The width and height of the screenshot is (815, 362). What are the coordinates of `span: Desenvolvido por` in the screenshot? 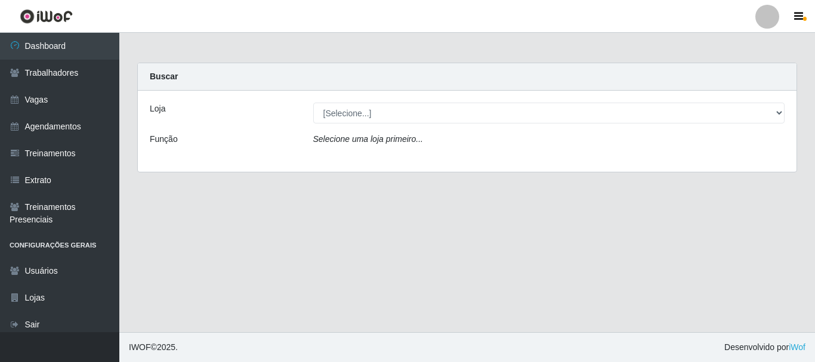 It's located at (765, 347).